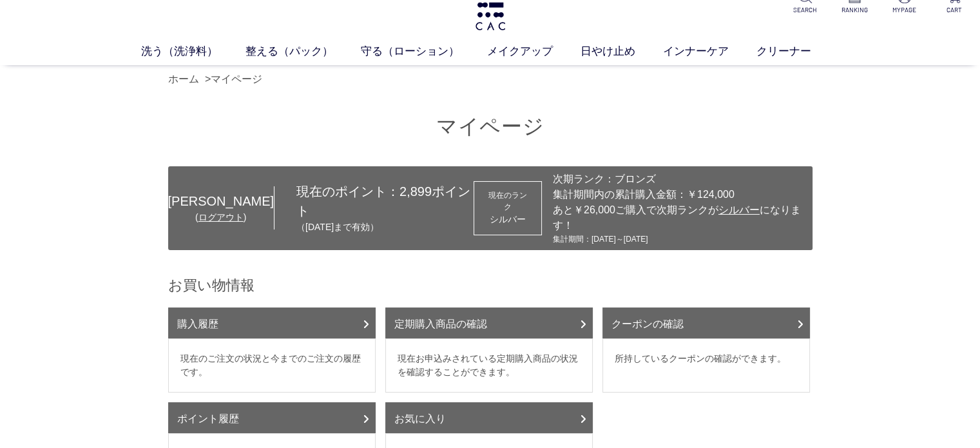 This screenshot has height=448, width=980. What do you see at coordinates (679, 218) in the screenshot?
I see `div: あと￥26,000ご購入で次期ランクが になります！` at bounding box center [679, 218].